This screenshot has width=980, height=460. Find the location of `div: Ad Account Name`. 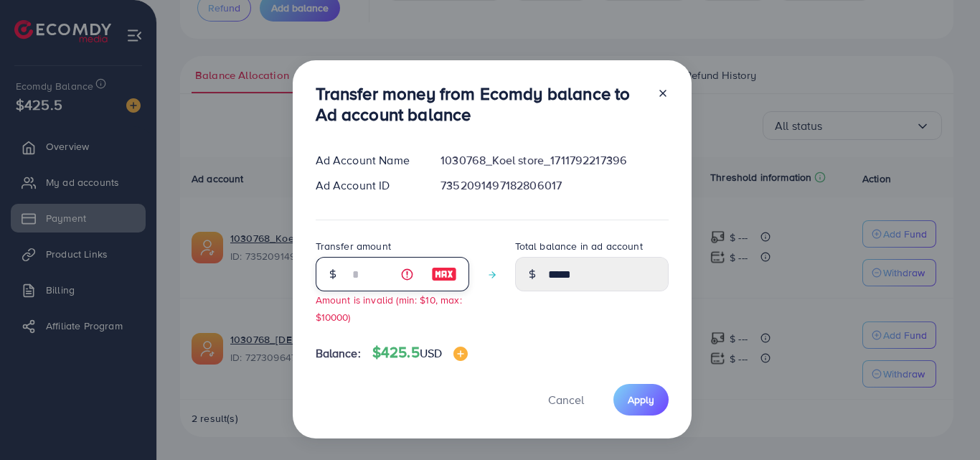

div: Ad Account Name is located at coordinates (367, 160).